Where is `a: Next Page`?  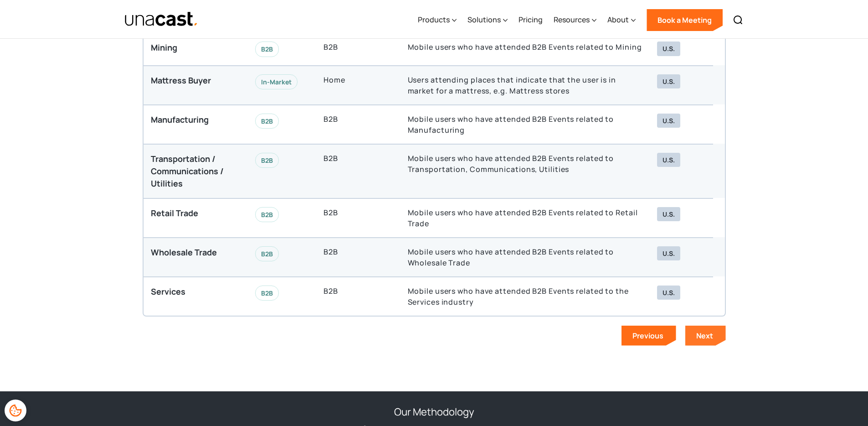
a: Next Page is located at coordinates (705, 335).